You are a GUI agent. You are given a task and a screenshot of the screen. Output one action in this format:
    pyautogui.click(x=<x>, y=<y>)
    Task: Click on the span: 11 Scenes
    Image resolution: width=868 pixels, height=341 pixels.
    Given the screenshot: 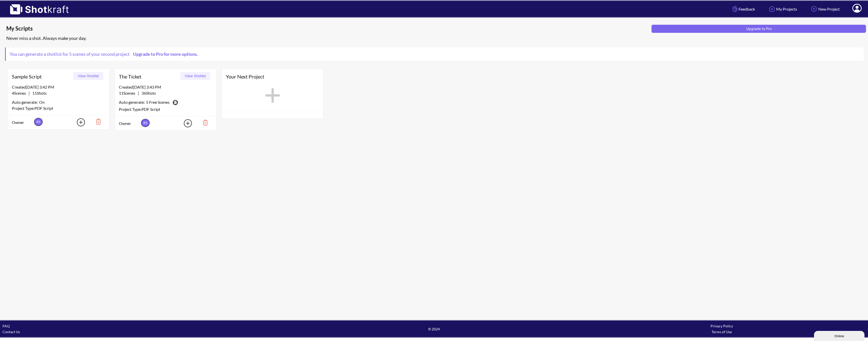 What is the action you would take?
    pyautogui.click(x=128, y=93)
    